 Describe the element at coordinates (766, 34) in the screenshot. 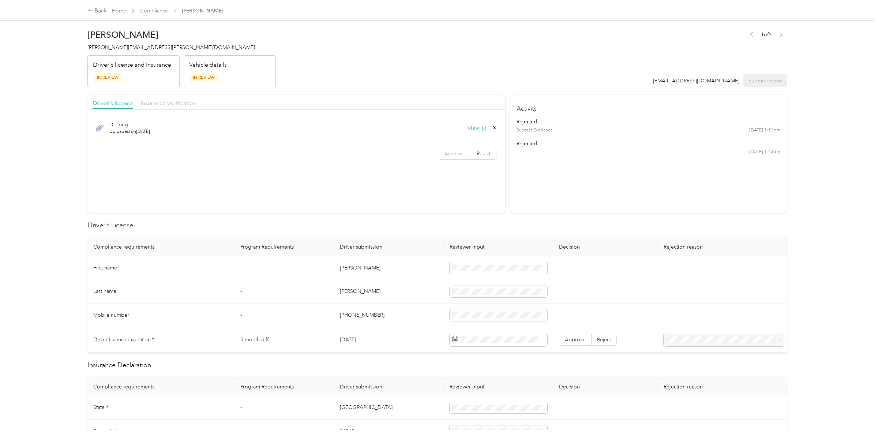

I see `span: 1 of 1` at that location.